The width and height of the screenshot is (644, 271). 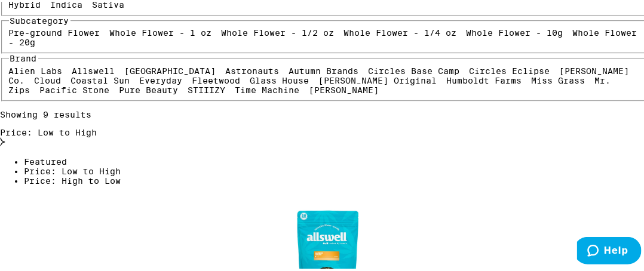 I want to click on label: STIIIZY, so click(x=206, y=88).